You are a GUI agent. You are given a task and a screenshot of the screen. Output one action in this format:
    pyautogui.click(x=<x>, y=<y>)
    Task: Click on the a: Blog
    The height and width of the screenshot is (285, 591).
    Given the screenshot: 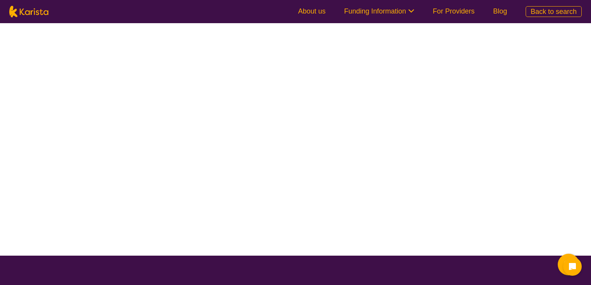 What is the action you would take?
    pyautogui.click(x=500, y=11)
    